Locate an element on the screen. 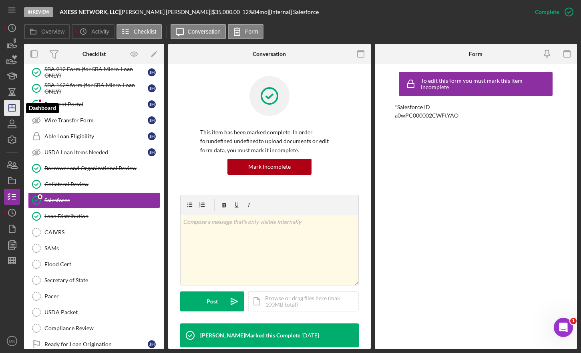 Image resolution: width=581 pixels, height=353 pixels. div: Form is located at coordinates (475, 54).